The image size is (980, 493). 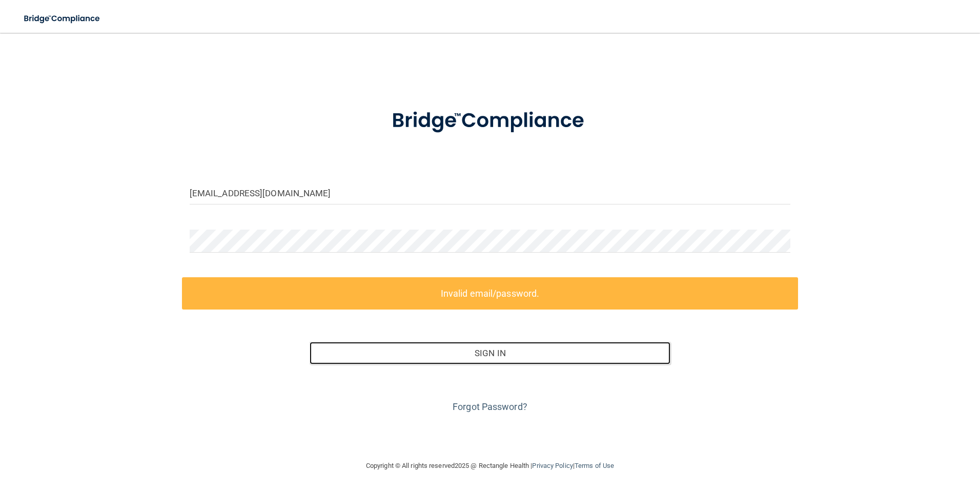 What do you see at coordinates (490, 407) in the screenshot?
I see `a: Forgot Password?` at bounding box center [490, 407].